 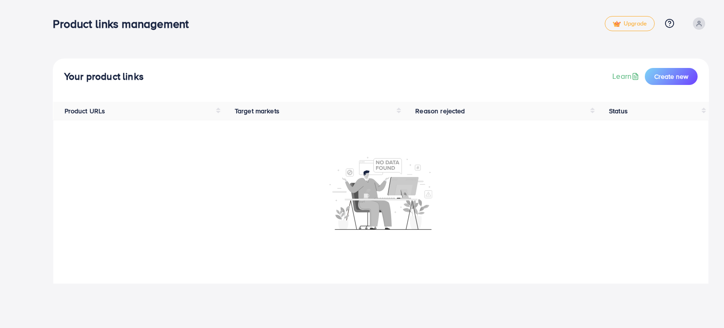 What do you see at coordinates (671, 76) in the screenshot?
I see `button: Create new` at bounding box center [671, 76].